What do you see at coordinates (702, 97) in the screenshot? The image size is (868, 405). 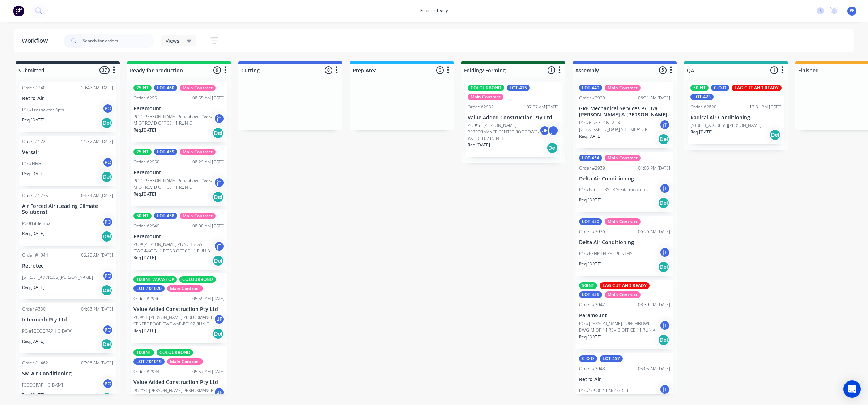 I see `div: LOT-423` at bounding box center [702, 97].